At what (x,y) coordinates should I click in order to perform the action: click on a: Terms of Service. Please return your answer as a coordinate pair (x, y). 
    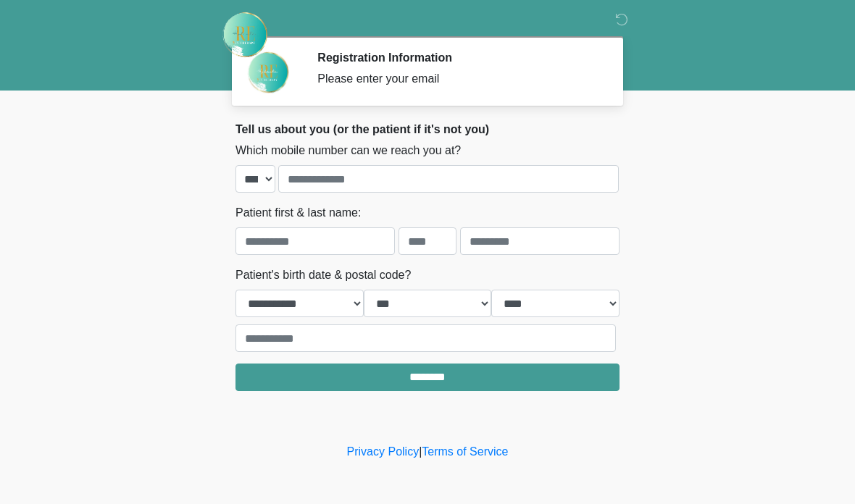
    Looking at the image, I should click on (465, 451).